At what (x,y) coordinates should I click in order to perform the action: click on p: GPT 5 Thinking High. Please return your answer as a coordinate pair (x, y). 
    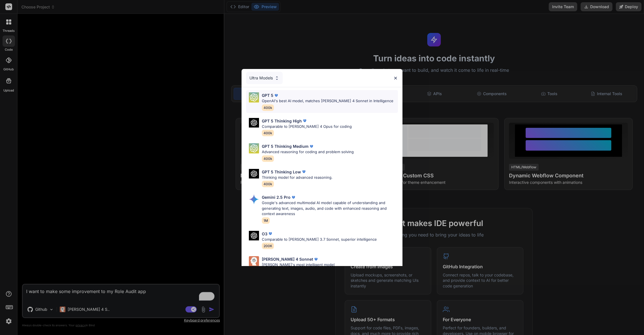
    Looking at the image, I should click on (282, 121).